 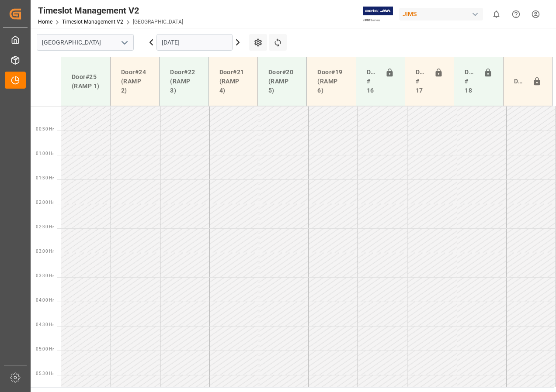 I want to click on span: 03:00 Hr, so click(x=45, y=251).